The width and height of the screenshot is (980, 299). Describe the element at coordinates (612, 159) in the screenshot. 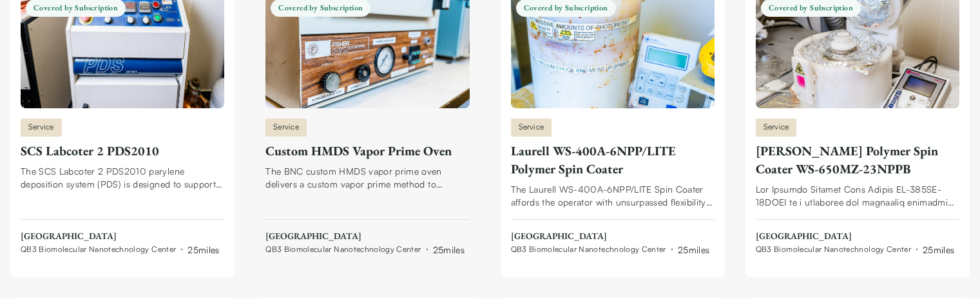

I see `div: Laurell WS-400A-6NPP/LITE Polymer Spin Coater` at that location.